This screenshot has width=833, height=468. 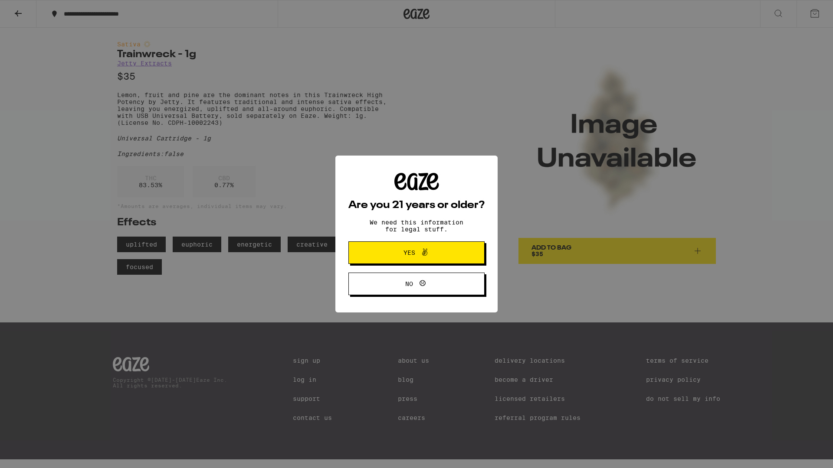 I want to click on span: No, so click(x=409, y=284).